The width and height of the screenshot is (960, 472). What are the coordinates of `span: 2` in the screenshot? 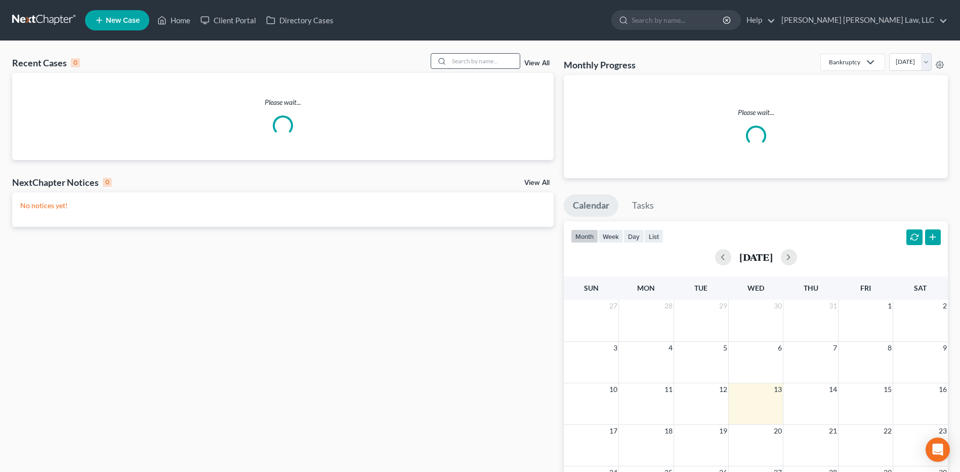 It's located at (945, 306).